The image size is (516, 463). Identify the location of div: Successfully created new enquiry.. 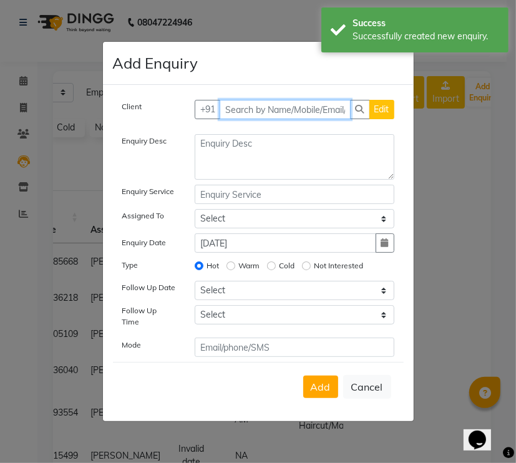
(425, 36).